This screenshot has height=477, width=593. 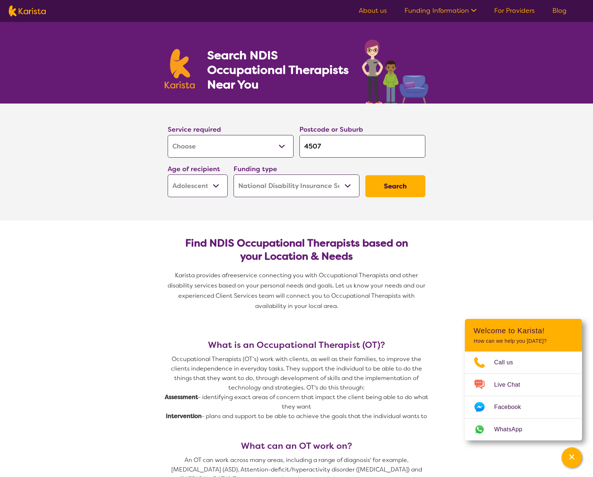 I want to click on span: Call us, so click(x=508, y=363).